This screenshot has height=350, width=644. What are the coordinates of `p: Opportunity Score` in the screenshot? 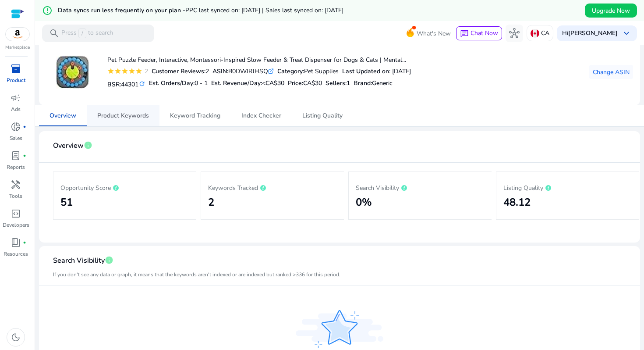 It's located at (125, 187).